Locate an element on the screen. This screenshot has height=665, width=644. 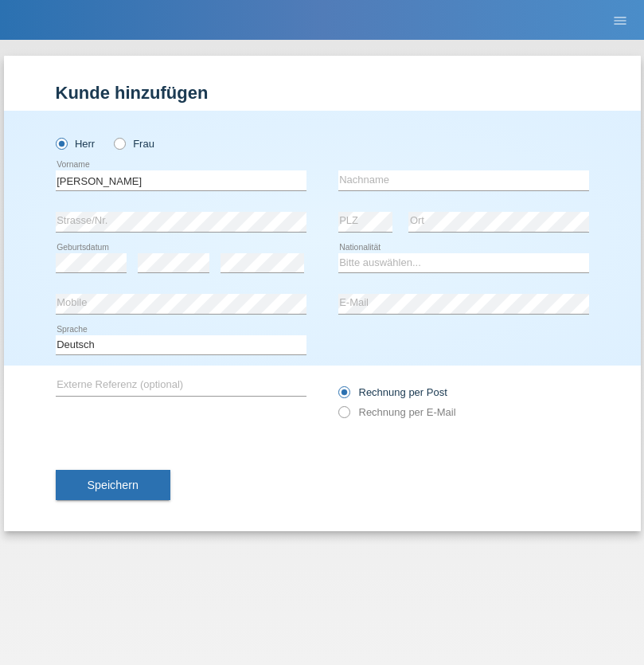
label: Rechnung per E-Mail is located at coordinates (398, 411).